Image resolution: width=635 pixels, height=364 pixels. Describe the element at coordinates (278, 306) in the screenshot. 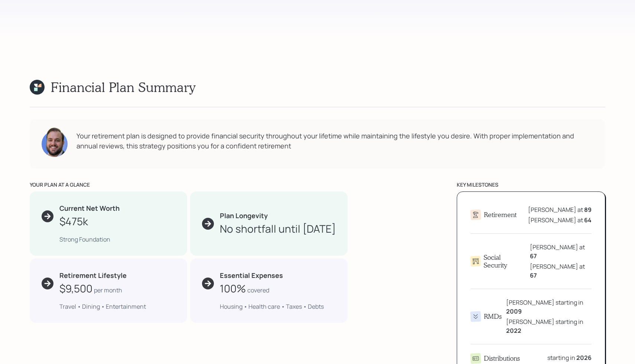

I see `div: Housing • Health care • Taxes • Debts` at that location.